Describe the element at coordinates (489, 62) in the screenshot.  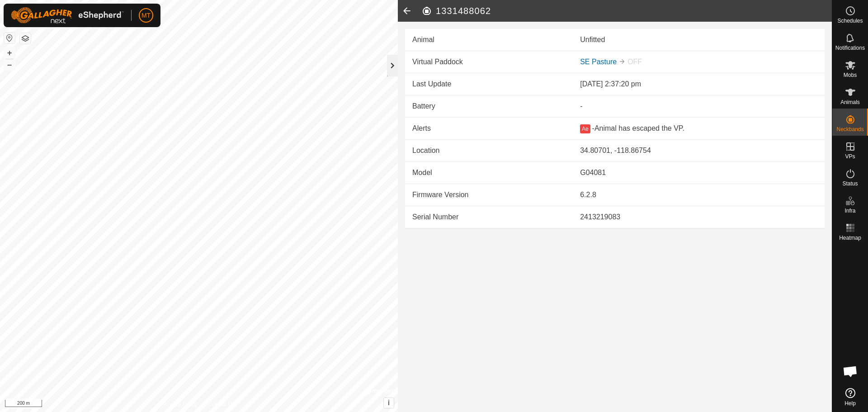
I see `td: Virtual Paddock` at that location.